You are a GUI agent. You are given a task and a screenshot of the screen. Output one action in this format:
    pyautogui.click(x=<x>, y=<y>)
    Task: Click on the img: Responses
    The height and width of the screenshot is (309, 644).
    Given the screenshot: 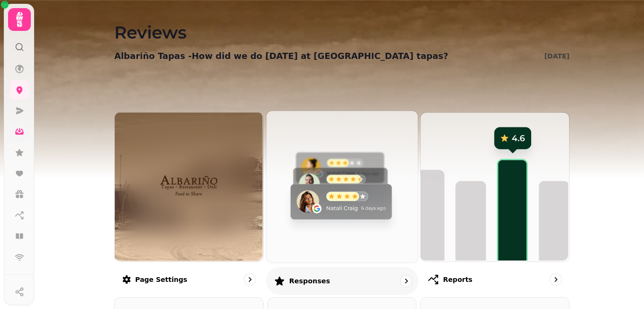 What is the action you would take?
    pyautogui.click(x=341, y=186)
    